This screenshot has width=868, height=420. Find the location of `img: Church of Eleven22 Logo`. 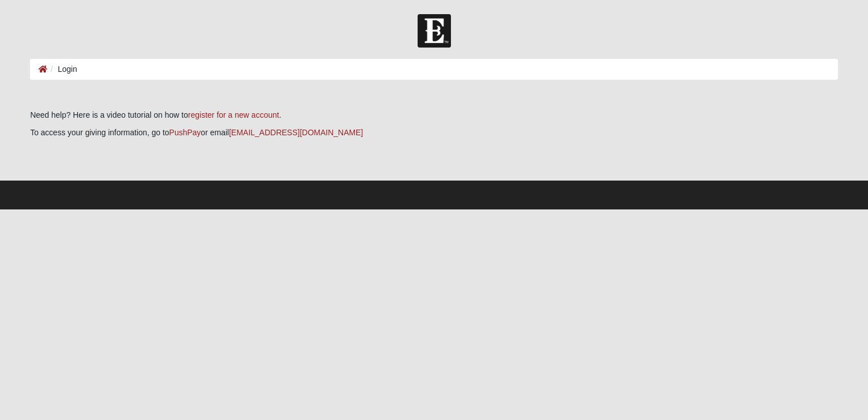

img: Church of Eleven22 Logo is located at coordinates (434, 30).